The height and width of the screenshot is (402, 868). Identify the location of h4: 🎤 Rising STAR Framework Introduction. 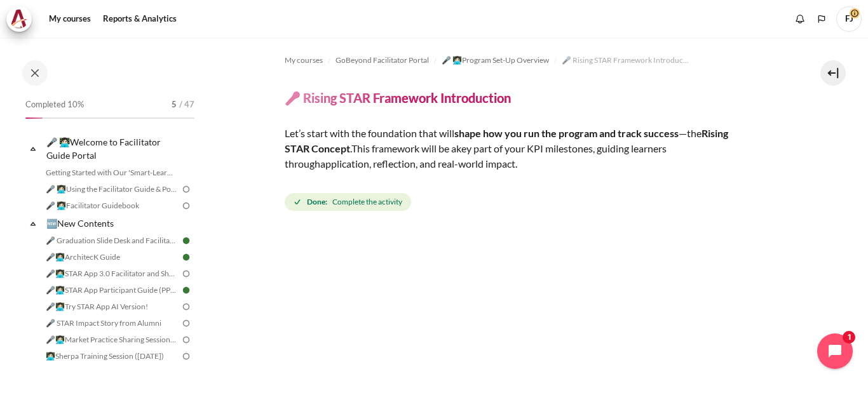
(398, 98).